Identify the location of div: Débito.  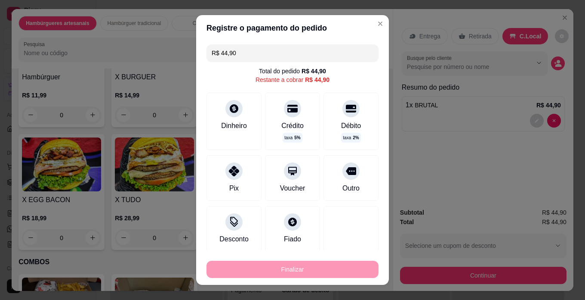
(351, 126).